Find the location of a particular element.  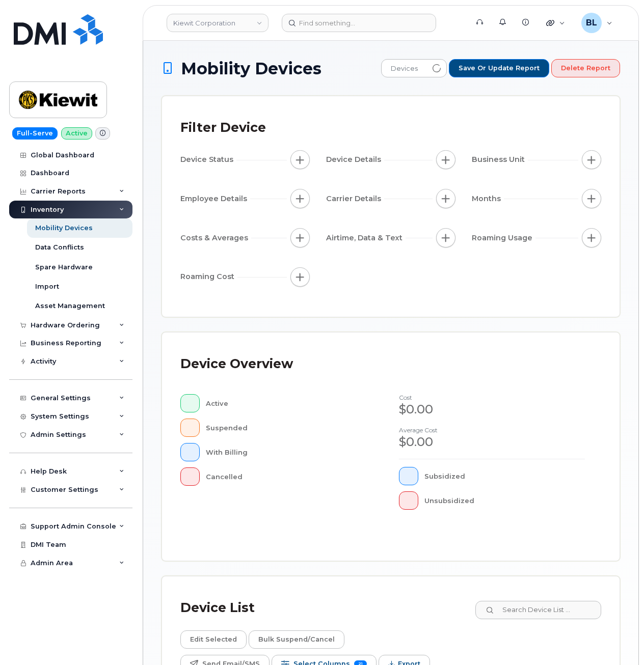

div: Suspended is located at coordinates (286, 428).